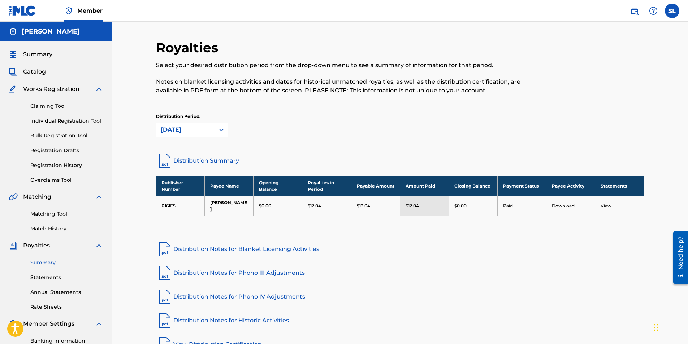  I want to click on a: Matching Tool, so click(67, 214).